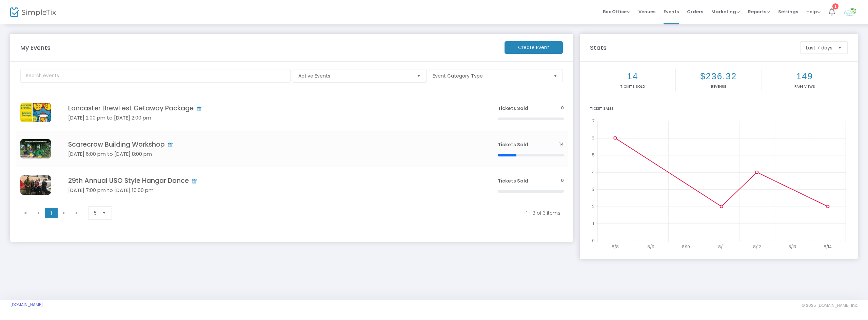 This screenshot has height=320, width=868. I want to click on text: 8/11, so click(721, 247).